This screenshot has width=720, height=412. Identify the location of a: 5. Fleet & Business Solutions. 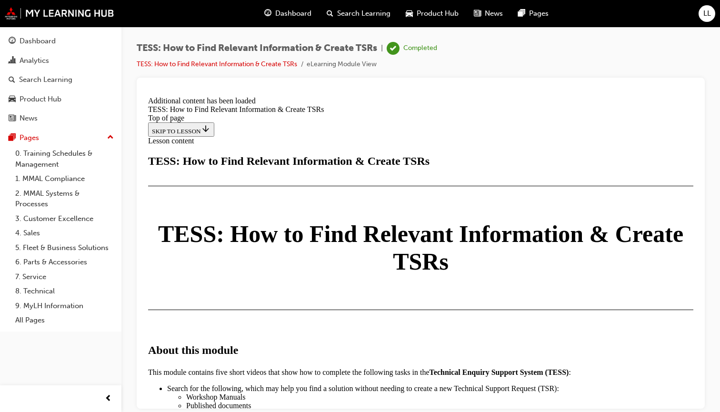
(64, 248).